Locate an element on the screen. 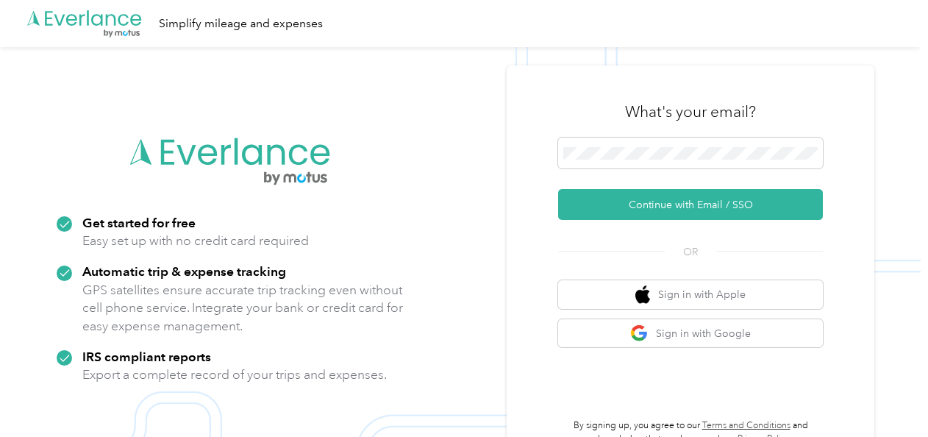 This screenshot has width=928, height=437. strong: Automatic trip & expense tracking is located at coordinates (184, 271).